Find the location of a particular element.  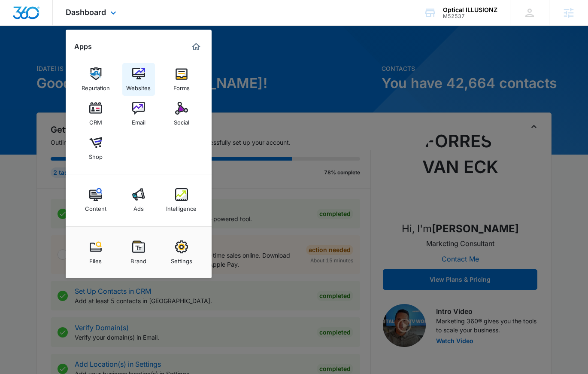

div: Social is located at coordinates (181, 120).